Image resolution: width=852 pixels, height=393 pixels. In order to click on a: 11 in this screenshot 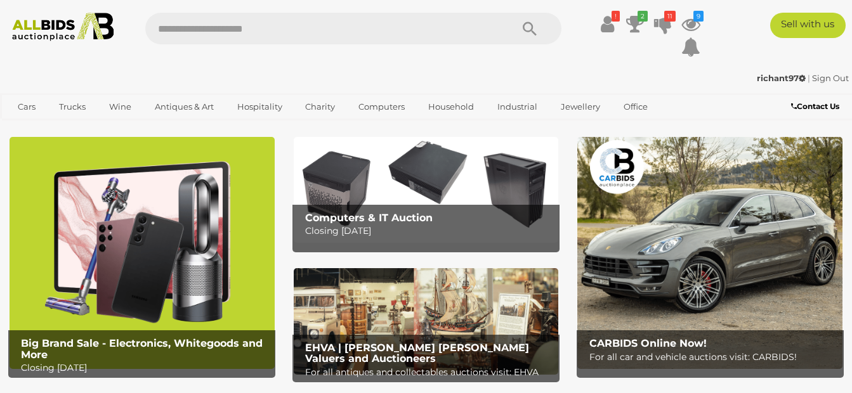, I will do `click(663, 24)`.